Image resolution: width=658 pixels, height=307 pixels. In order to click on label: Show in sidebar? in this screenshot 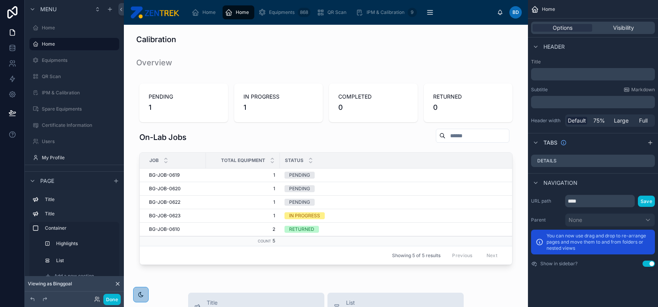, I will do `click(559, 264)`.